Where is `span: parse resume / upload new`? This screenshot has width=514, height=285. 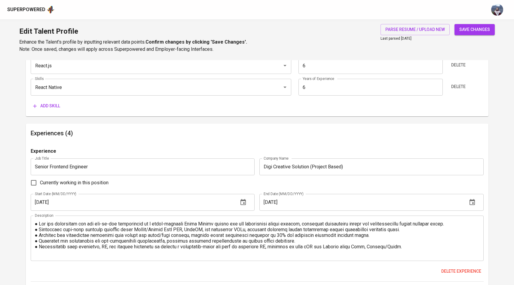
span: parse resume / upload new is located at coordinates (415, 29).